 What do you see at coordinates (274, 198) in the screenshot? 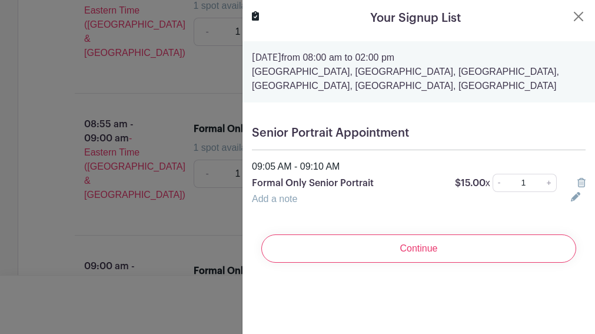
I see `a: Add a note` at bounding box center [274, 198].